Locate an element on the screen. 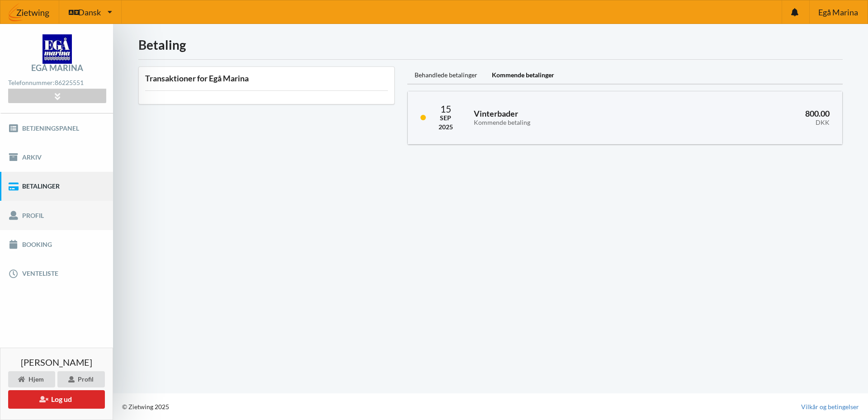 The height and width of the screenshot is (420, 868). div: DKK is located at coordinates (752, 122).